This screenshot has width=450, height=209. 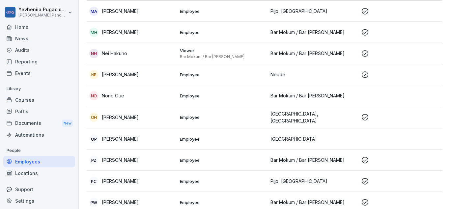 I want to click on a: Employees, so click(x=39, y=161).